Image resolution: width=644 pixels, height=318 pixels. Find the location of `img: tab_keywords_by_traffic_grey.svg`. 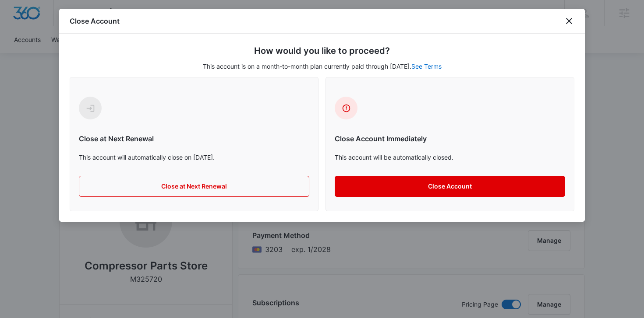

img: tab_keywords_by_traffic_grey.svg is located at coordinates (91, 54).